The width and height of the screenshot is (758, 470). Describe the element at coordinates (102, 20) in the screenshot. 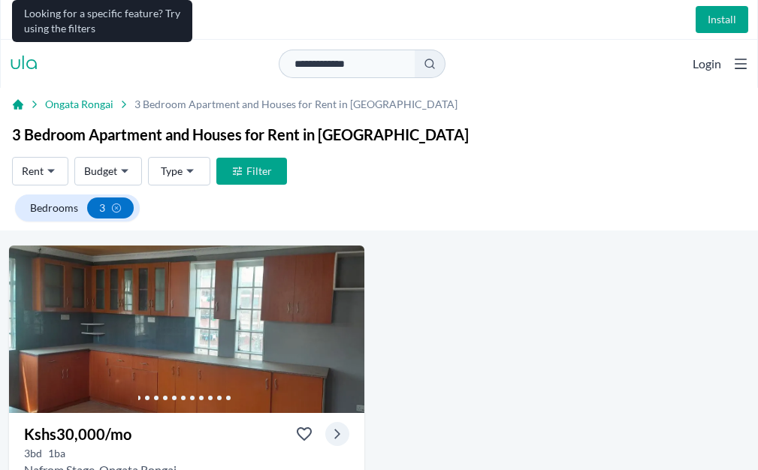

I see `span: Looking for a specific feature? Try using the filters` at that location.